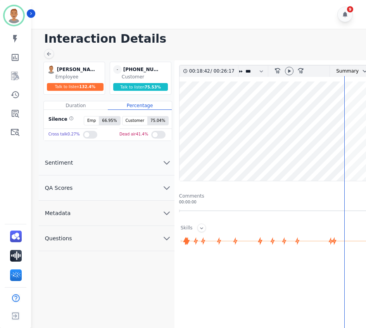 Image resolution: width=366 pixels, height=328 pixels. I want to click on span: Questions, so click(59, 238).